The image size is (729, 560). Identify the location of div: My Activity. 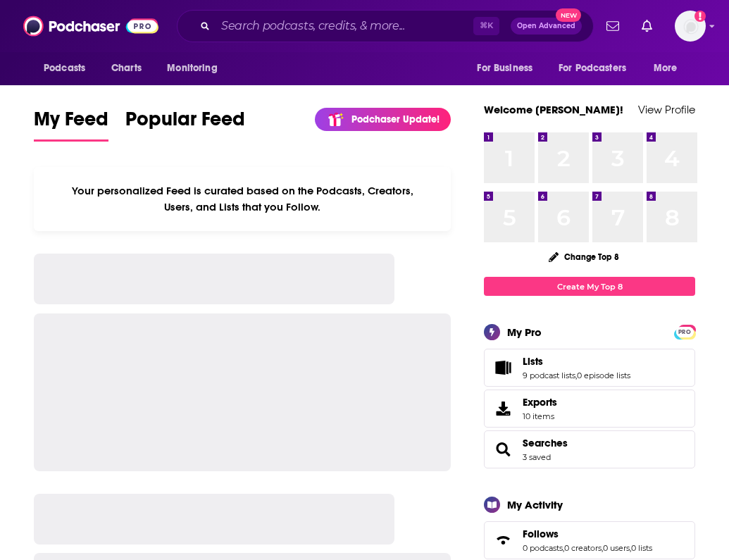
(535, 504).